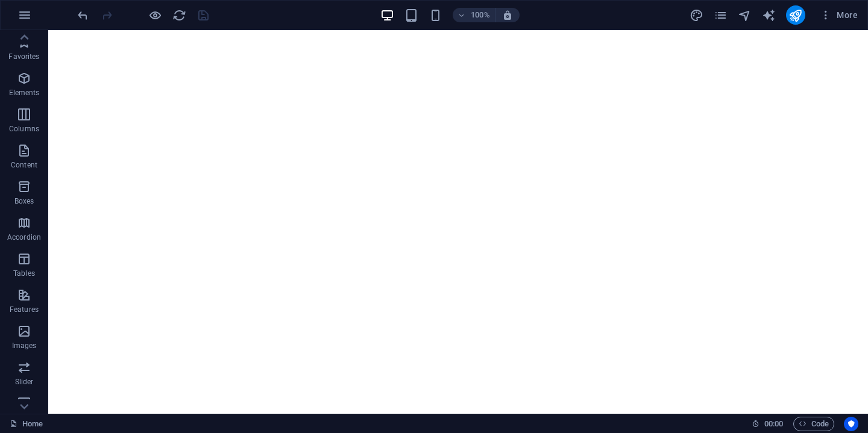  What do you see at coordinates (82, 15) in the screenshot?
I see `button: undo` at bounding box center [82, 15].